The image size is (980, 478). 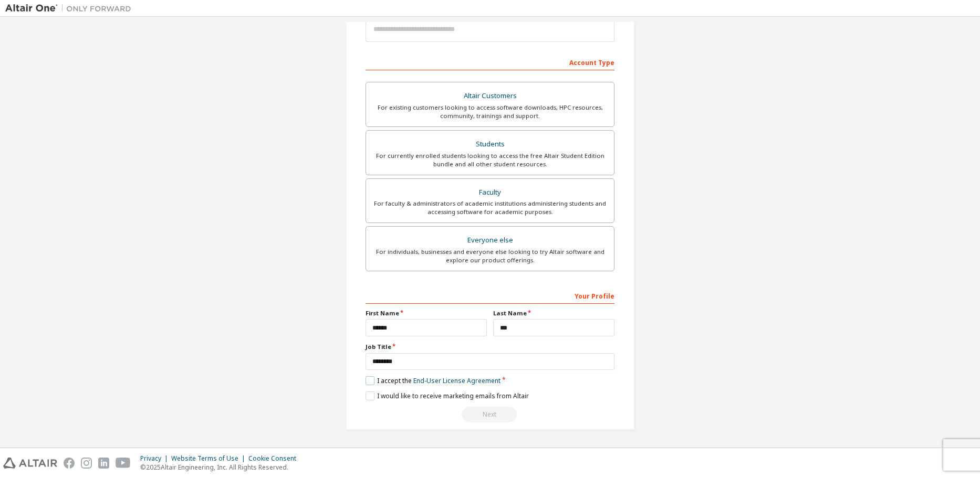 What do you see at coordinates (123, 463) in the screenshot?
I see `img: youtube.svg` at bounding box center [123, 463].